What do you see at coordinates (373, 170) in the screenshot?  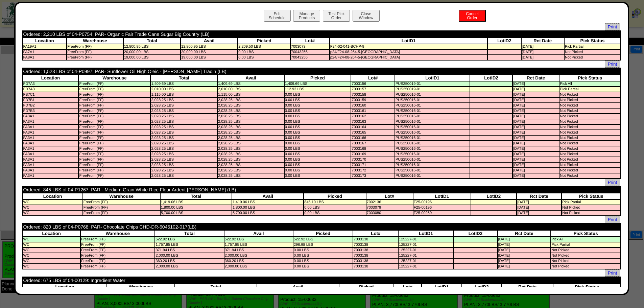 I see `td: 7003172` at bounding box center [373, 170].